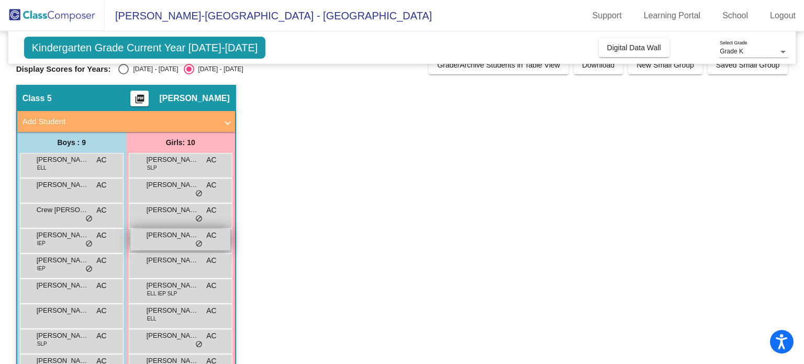 This screenshot has height=364, width=804. What do you see at coordinates (672, 16) in the screenshot?
I see `a: Learning Portal` at bounding box center [672, 16].